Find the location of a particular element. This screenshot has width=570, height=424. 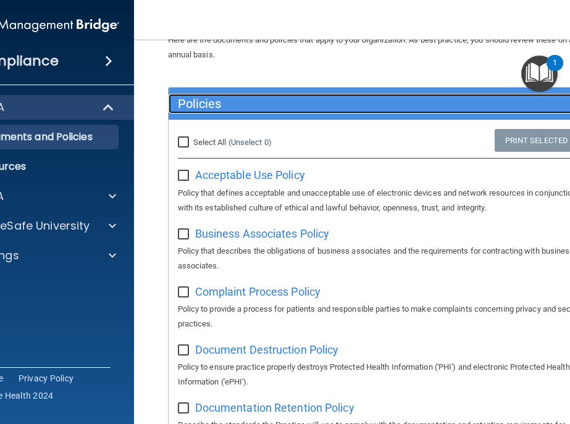

button: Open Resource Center, 1 new notification is located at coordinates (539, 73).